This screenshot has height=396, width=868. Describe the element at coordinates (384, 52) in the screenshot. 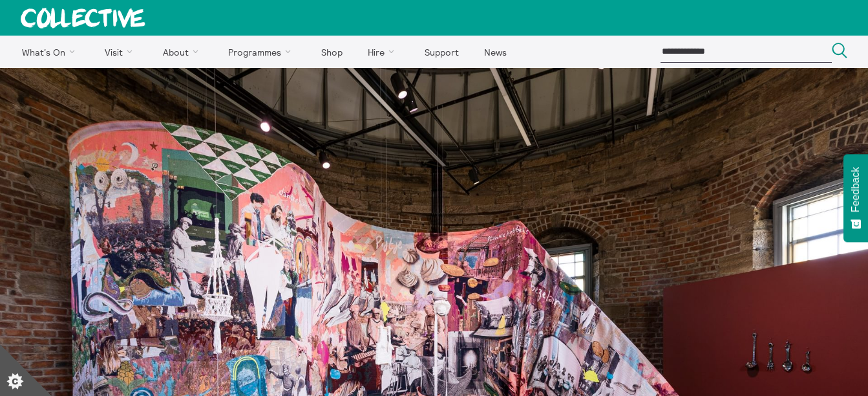

I see `a: Hire` at that location.